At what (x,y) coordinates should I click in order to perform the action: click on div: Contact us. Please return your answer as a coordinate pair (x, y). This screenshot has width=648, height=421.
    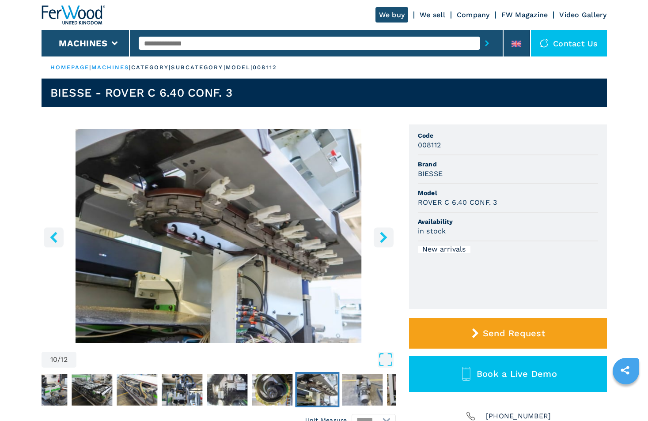
    Looking at the image, I should click on (569, 43).